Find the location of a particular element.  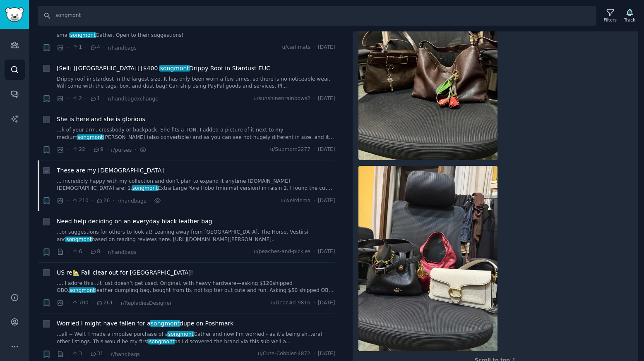

span: r/handbagexchange is located at coordinates (132, 99).